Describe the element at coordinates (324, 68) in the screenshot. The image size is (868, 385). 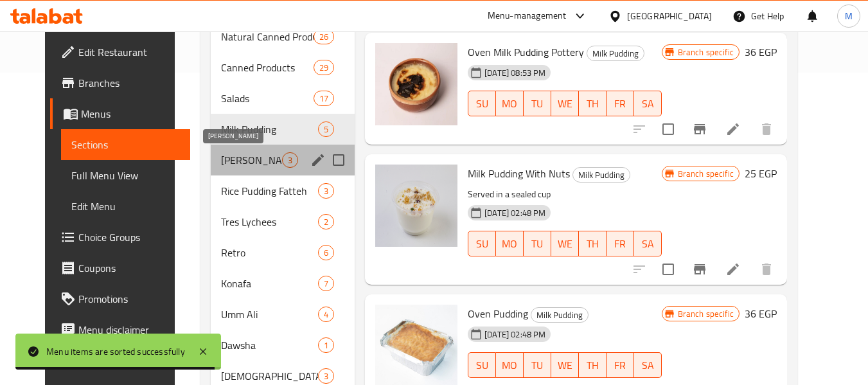
I see `span: 29` at that location.